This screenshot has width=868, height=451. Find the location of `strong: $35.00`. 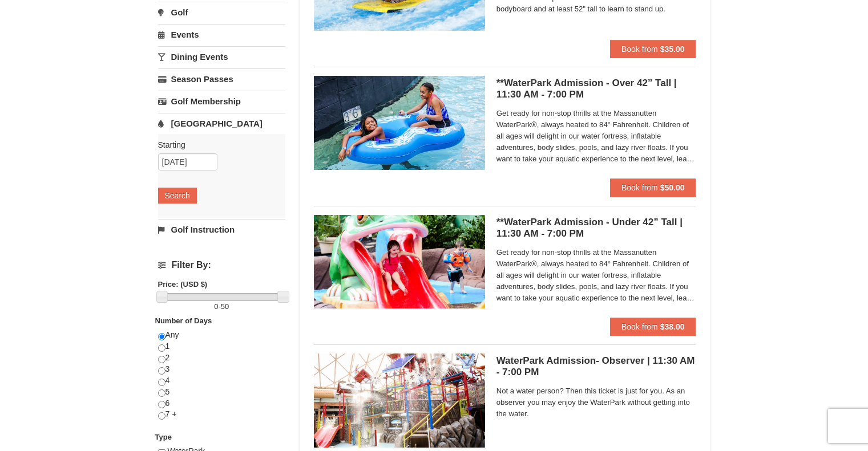

strong: $35.00 is located at coordinates (672, 49).